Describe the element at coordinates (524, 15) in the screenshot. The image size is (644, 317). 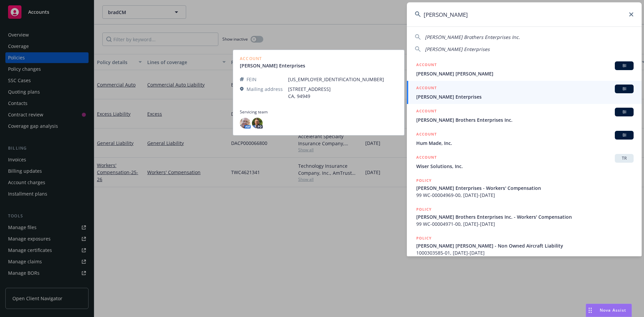
I see `input: Search...` at that location.